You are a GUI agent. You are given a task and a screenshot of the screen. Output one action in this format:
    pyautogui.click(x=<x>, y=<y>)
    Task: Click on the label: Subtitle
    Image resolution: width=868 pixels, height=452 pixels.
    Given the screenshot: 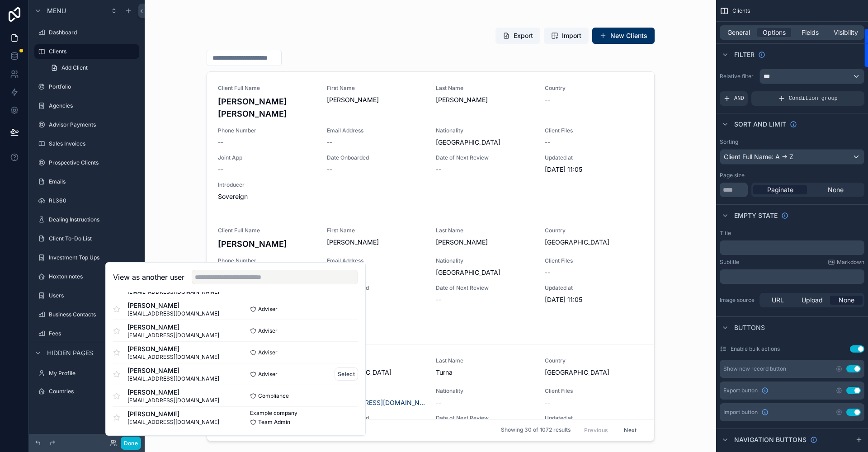 What is the action you would take?
    pyautogui.click(x=729, y=262)
    